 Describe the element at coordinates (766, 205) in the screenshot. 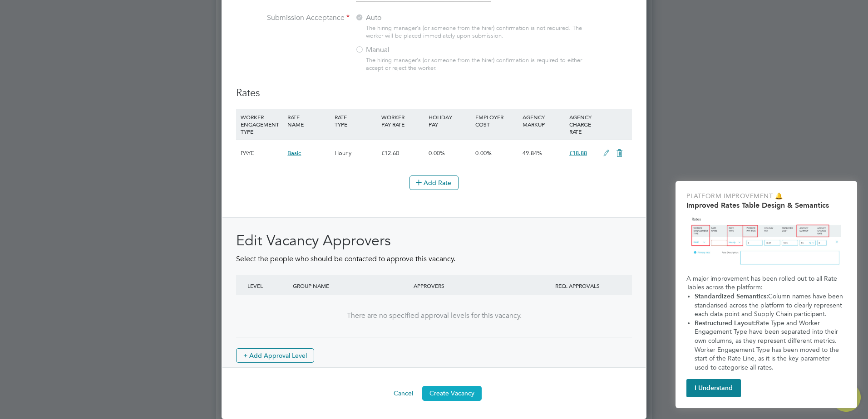

I see `h2: Improved Rates Table Design & Semantics` at that location.